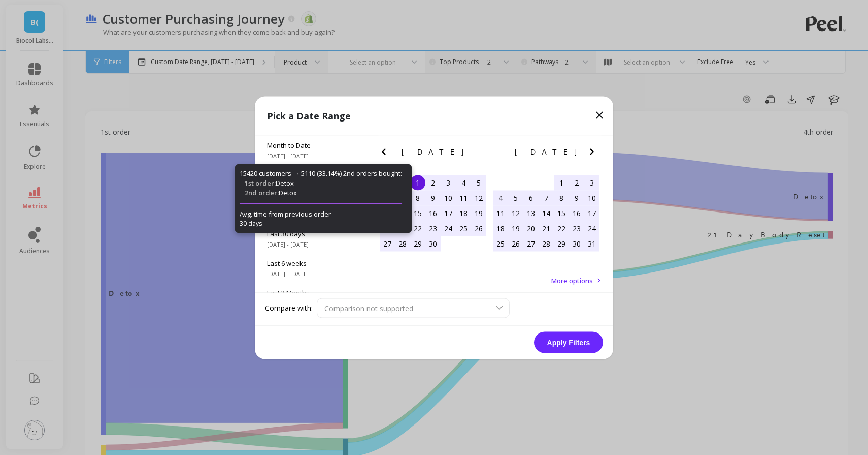 The width and height of the screenshot is (868, 455). What do you see at coordinates (310, 145) in the screenshot?
I see `span: Month to Date` at bounding box center [310, 145].